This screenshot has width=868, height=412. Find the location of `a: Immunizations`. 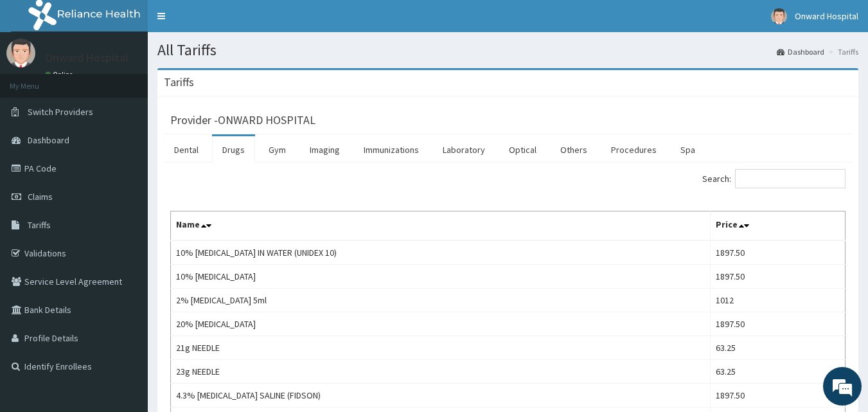

a: Immunizations is located at coordinates (391, 149).